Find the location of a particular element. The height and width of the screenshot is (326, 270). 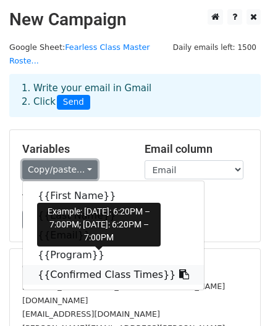

a: {{Email}} is located at coordinates (113, 236).